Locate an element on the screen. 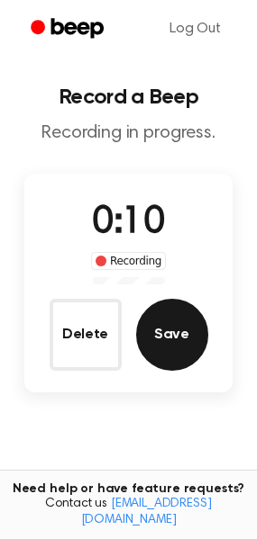 Image resolution: width=257 pixels, height=539 pixels. span: 0:10 is located at coordinates (128, 223).